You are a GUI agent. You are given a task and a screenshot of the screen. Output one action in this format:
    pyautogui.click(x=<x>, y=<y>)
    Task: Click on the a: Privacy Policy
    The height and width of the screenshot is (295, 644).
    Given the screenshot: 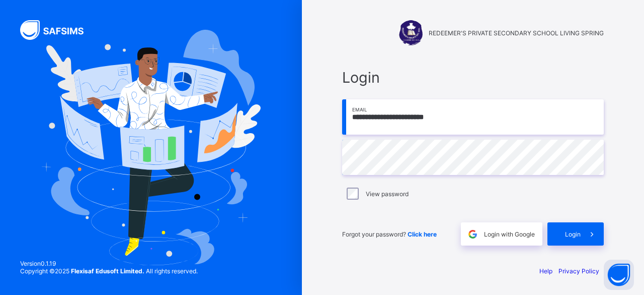 What is the action you would take?
    pyautogui.click(x=579, y=271)
    